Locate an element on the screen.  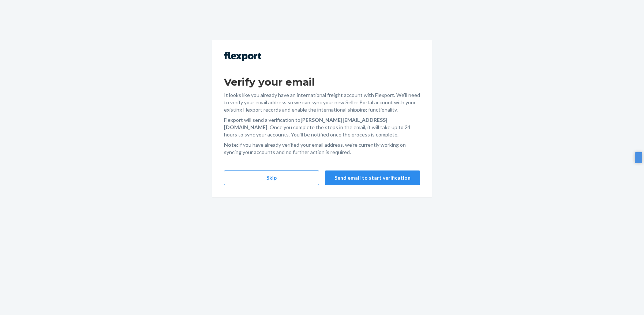
p: If you have already verified your email address, we're currently working on syncing your accounts... is located at coordinates (322, 149).